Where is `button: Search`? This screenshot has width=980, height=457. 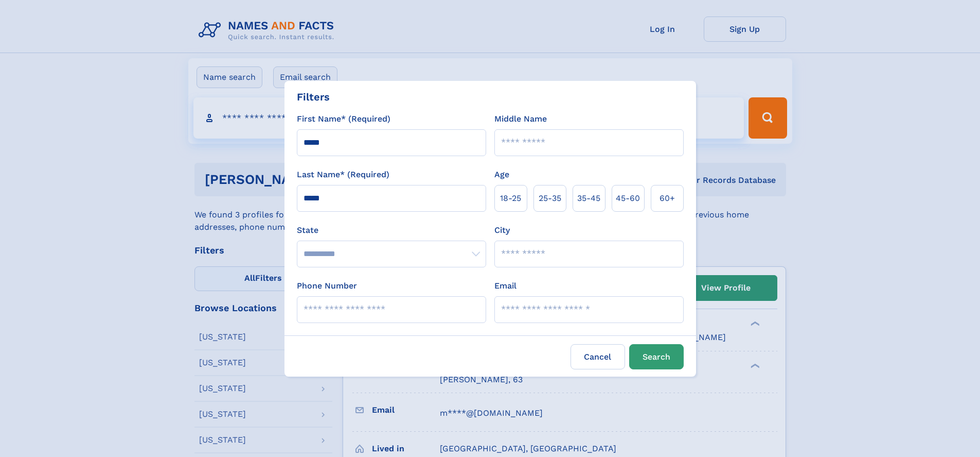 button: Search is located at coordinates (657, 356).